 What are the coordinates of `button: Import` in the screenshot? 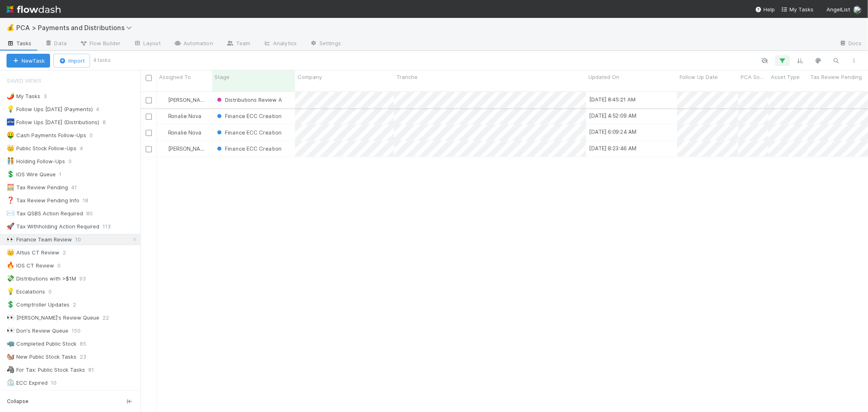 It's located at (71, 60).